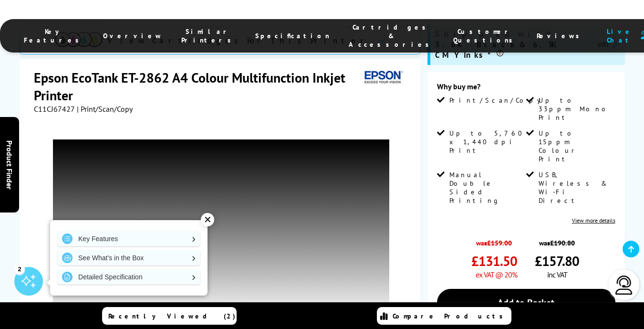  What do you see at coordinates (593, 220) in the screenshot?
I see `a: View more details` at bounding box center [593, 220].